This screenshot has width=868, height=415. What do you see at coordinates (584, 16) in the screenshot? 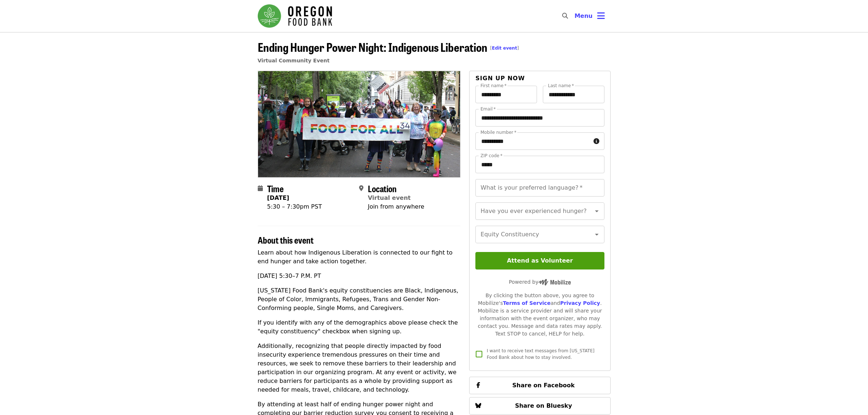
I see `span: Menu` at bounding box center [584, 16].